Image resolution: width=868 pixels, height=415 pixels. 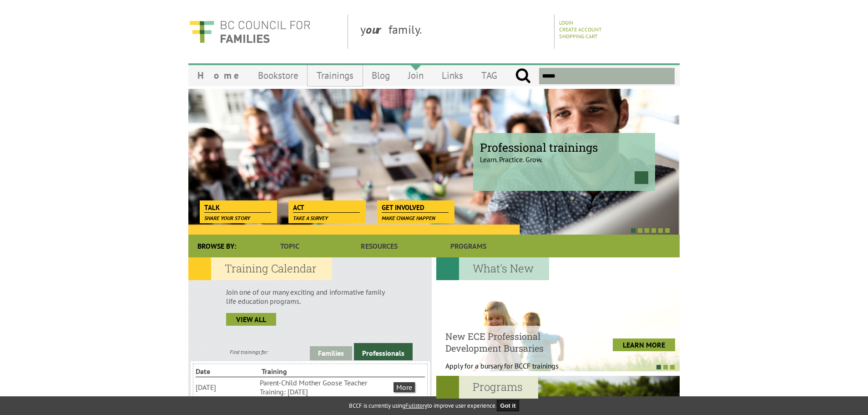 I want to click on h2: What's New, so click(x=492, y=269).